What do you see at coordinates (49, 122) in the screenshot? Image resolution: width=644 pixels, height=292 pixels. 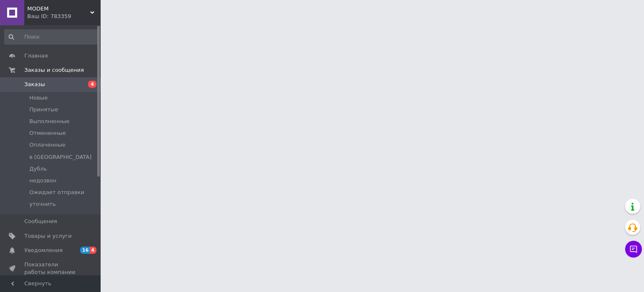 I see `span: Выполненные` at bounding box center [49, 122].